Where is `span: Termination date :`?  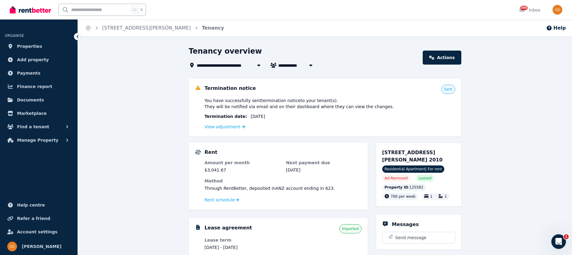
span: Termination date : is located at coordinates (226, 116).